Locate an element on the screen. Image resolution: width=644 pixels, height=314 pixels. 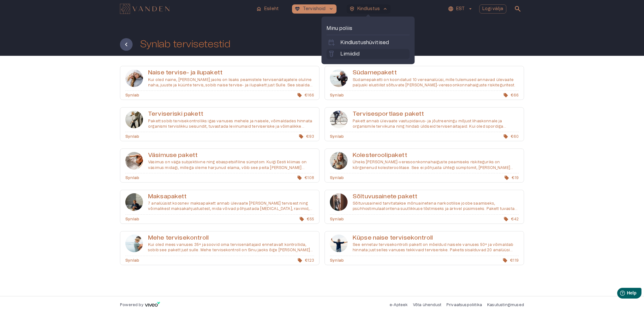
img: SYNLAB-narkotestimine.jpeg is located at coordinates (339, 203).